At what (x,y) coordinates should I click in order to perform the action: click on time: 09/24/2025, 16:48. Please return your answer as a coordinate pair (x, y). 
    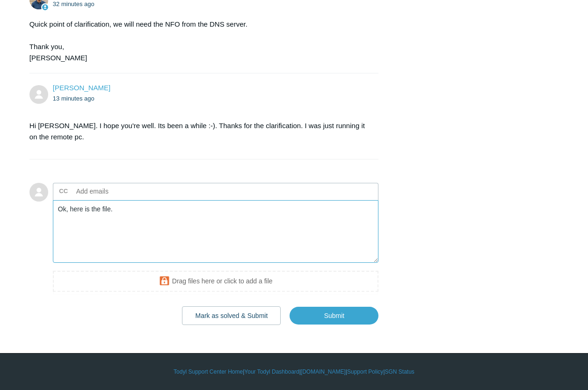
    Looking at the image, I should click on (74, 98).